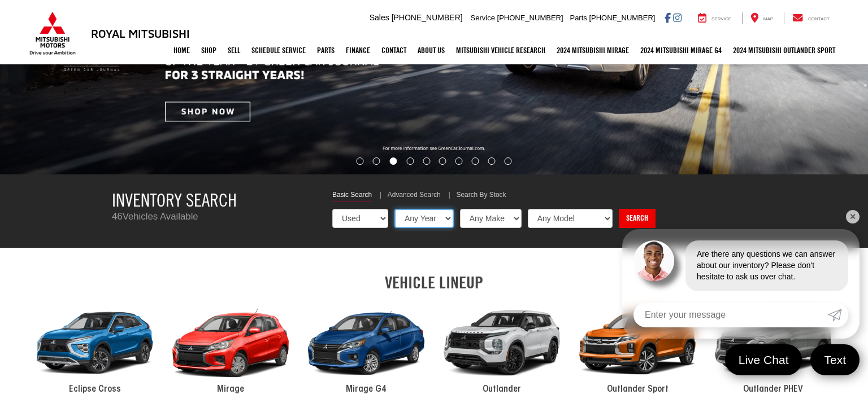 This screenshot has height=412, width=868. What do you see at coordinates (501, 343) in the screenshot?
I see `div: 2024 Mitsubishi Outlander` at bounding box center [501, 343].